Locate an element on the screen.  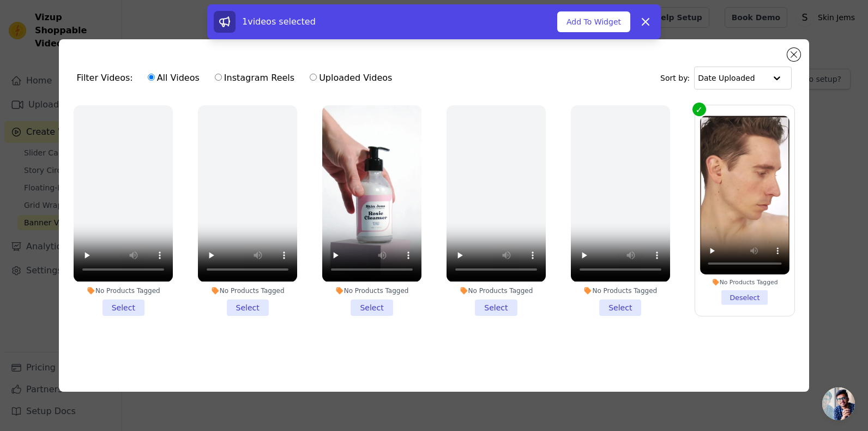
button: Close modal is located at coordinates (794, 55).